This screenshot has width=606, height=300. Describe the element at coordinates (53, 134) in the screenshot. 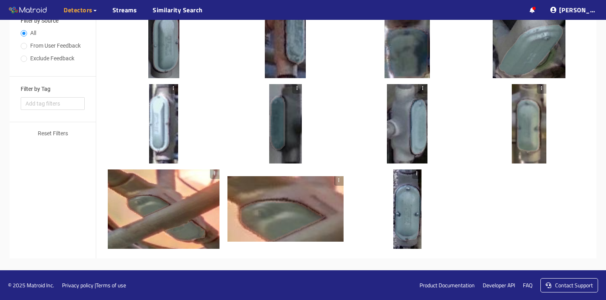

I see `button: Reset Filters` at that location.